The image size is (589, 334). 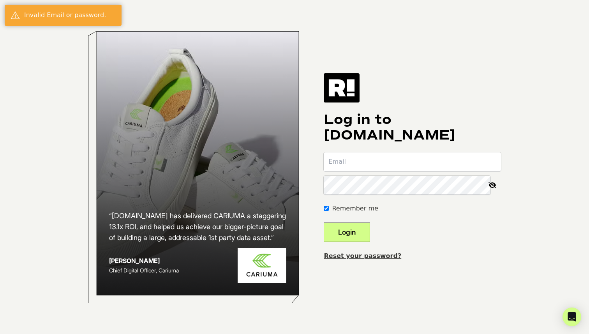 I want to click on img: Cariuma, so click(x=262, y=265).